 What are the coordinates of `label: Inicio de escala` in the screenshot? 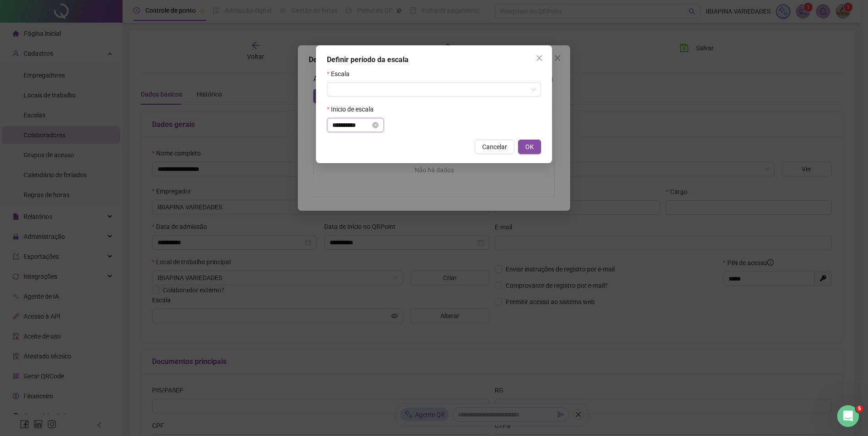 It's located at (353, 109).